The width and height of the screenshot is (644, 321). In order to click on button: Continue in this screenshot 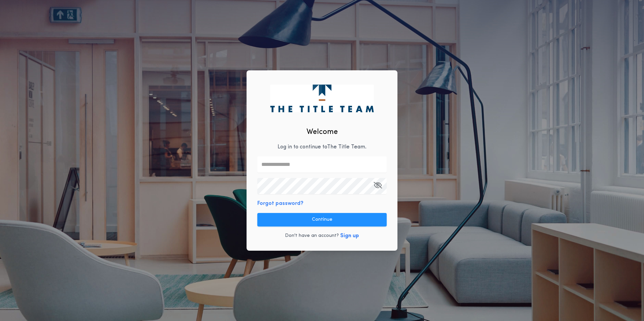, I will do `click(322, 220)`.